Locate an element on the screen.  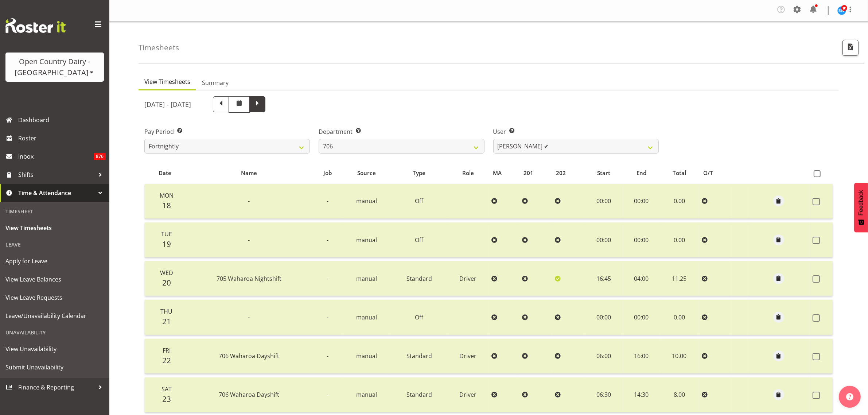
a: View Timesheets is located at coordinates (55, 228).